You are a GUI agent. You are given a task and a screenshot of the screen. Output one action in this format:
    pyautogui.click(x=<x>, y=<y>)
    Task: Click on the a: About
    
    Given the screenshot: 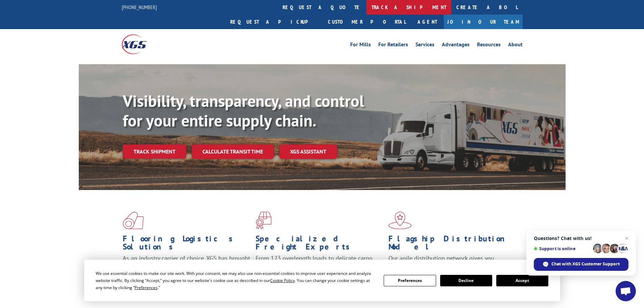 What is the action you would take?
    pyautogui.click(x=515, y=46)
    